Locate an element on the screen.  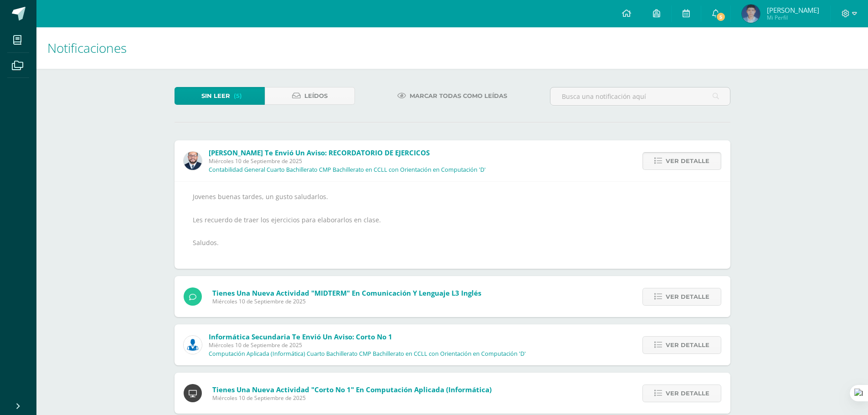
span: Tienes una nueva actividad "MIDTERM" En Comunicación y Lenguaje L3 Inglés is located at coordinates (346, 293).